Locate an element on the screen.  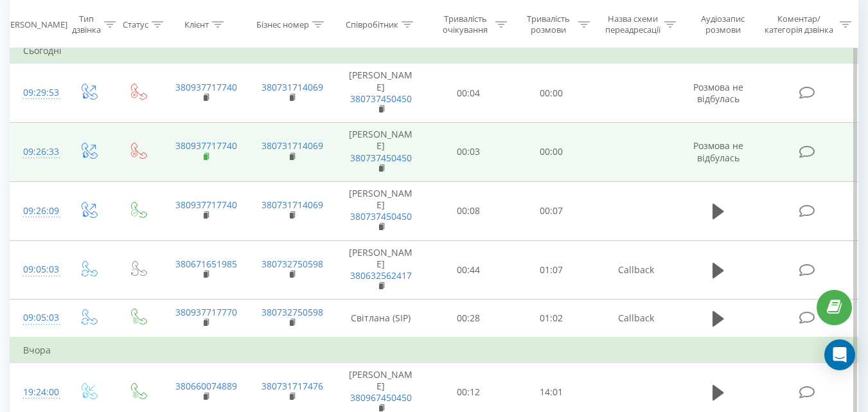
div: Клієнт is located at coordinates (196, 24).